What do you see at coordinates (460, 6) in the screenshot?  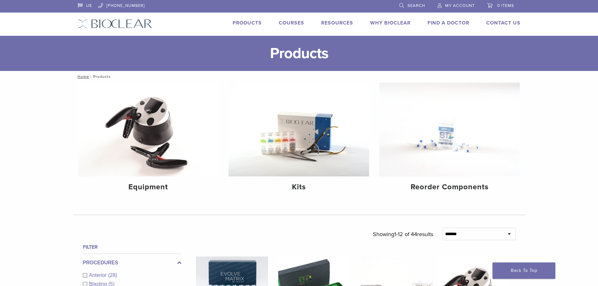 I see `span: My Account` at bounding box center [460, 6].